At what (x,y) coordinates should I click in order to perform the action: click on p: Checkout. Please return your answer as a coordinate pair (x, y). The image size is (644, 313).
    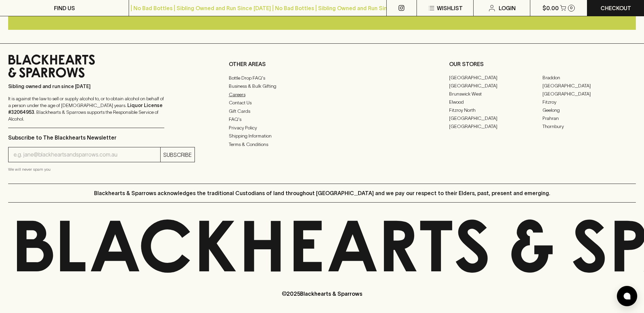
    Looking at the image, I should click on (616, 8).